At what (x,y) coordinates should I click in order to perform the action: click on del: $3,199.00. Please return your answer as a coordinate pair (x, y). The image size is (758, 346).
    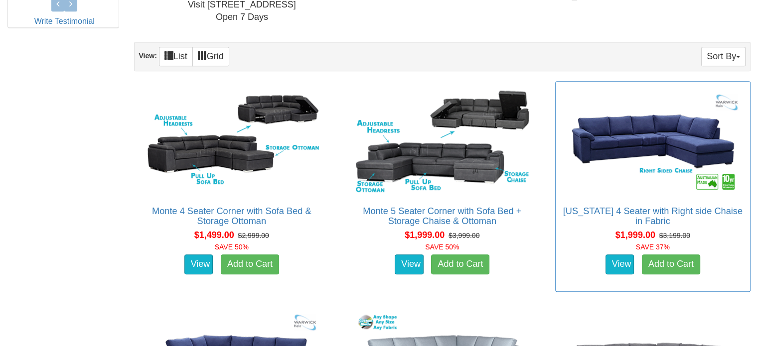
    Looking at the image, I should click on (675, 236).